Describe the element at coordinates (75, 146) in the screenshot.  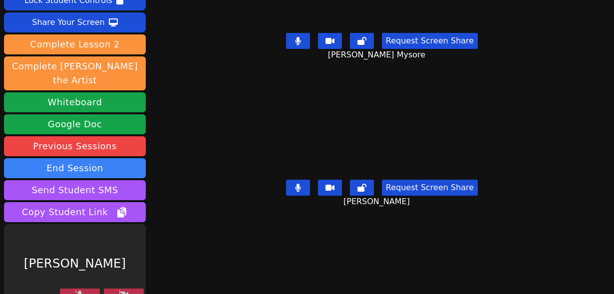
I see `a: Previous Sessions` at that location.